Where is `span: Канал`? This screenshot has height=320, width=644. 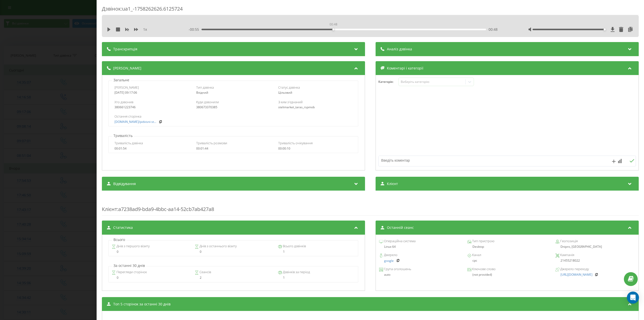 span: Канал is located at coordinates (476, 255).